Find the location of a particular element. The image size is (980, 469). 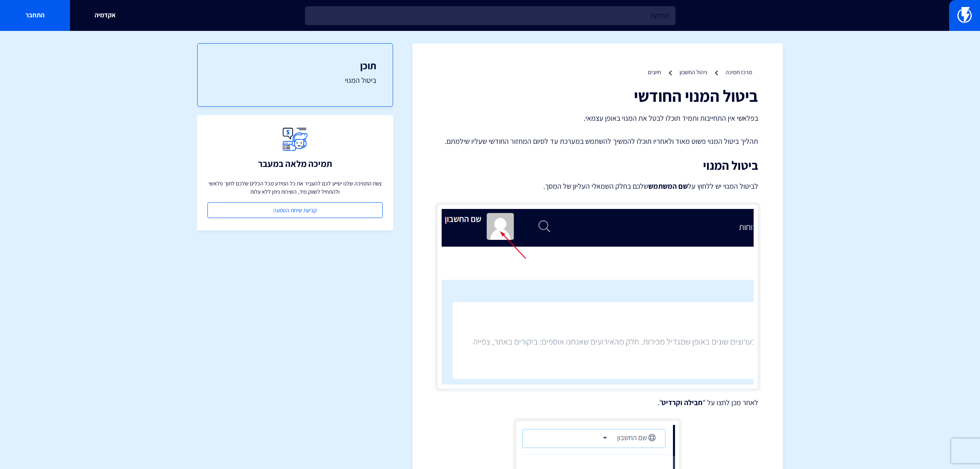

h2: ביטול המנוי is located at coordinates (598, 165).